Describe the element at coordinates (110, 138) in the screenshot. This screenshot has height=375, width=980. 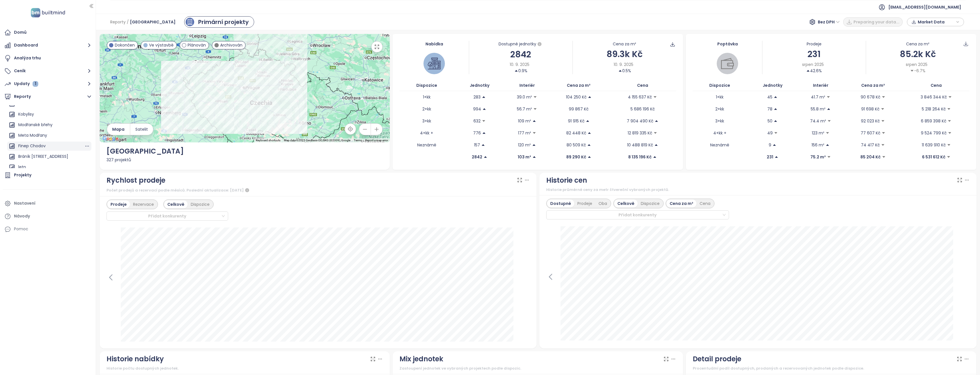
I see `img: Google` at that location.